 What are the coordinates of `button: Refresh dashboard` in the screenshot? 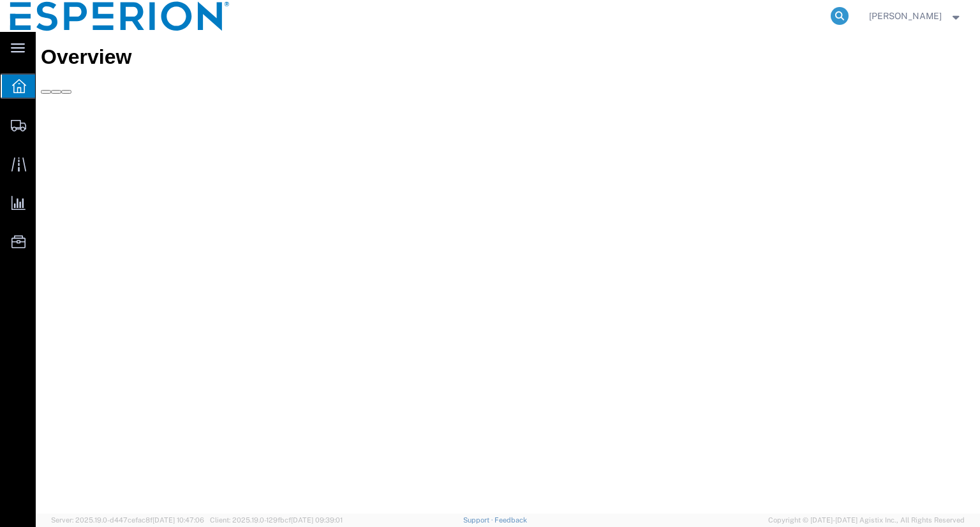 It's located at (10, 60).